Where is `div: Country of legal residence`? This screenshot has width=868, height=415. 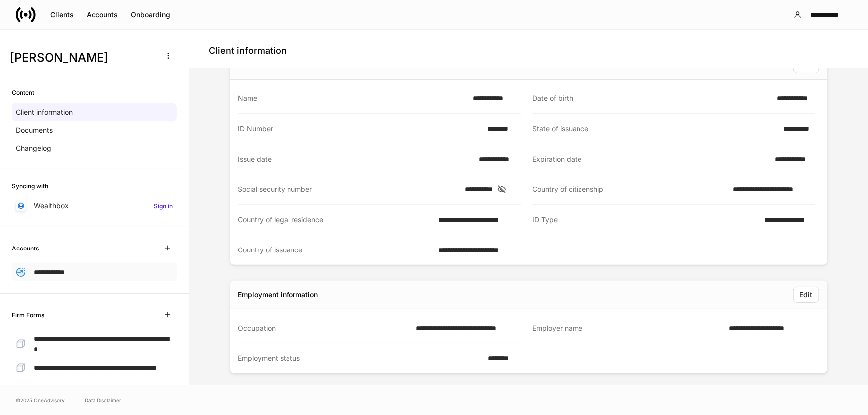 div: Country of legal residence is located at coordinates (335, 220).